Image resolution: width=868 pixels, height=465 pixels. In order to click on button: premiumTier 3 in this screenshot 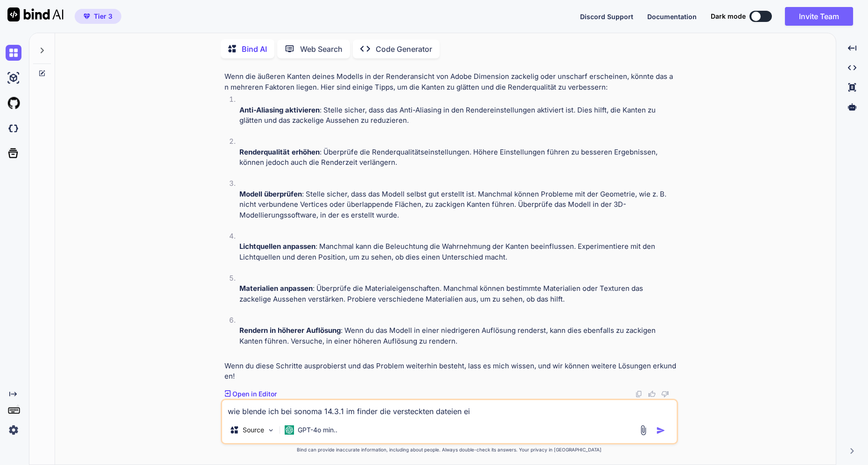, I will do `click(98, 16)`.